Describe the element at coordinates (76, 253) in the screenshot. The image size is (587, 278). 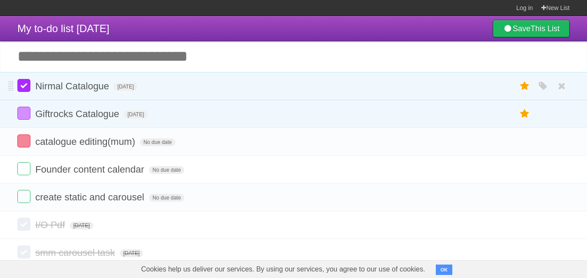
I see `span: smm carousel task` at that location.